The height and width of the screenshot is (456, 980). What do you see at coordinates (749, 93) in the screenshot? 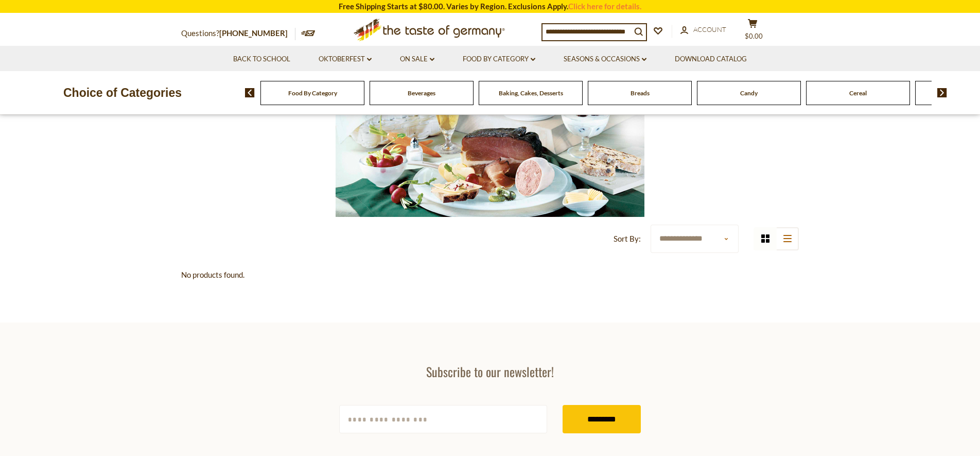
I see `span: Candy` at bounding box center [749, 93].